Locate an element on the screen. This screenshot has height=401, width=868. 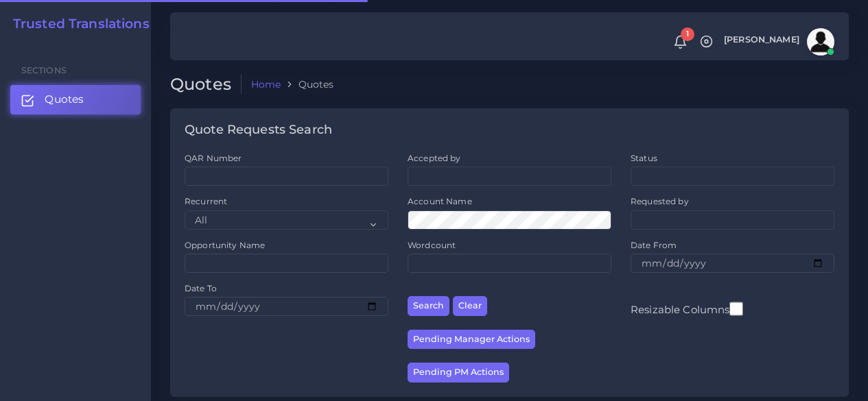
label: Status is located at coordinates (644, 158).